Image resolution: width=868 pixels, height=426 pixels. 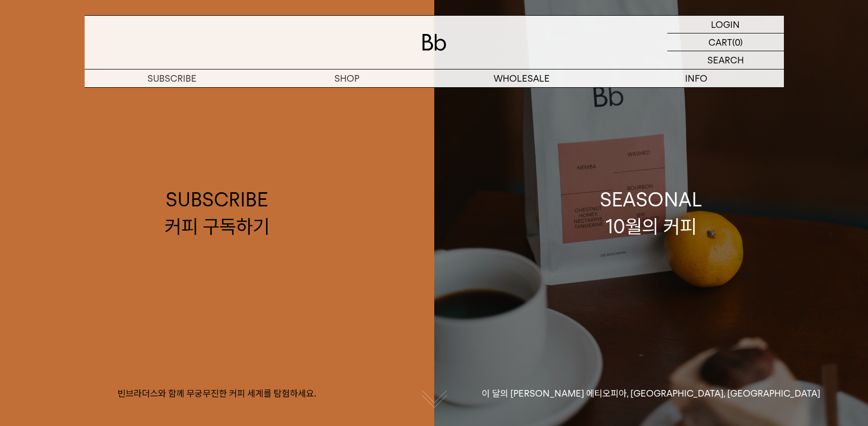 I want to click on p: WHOLESALE, so click(x=521, y=78).